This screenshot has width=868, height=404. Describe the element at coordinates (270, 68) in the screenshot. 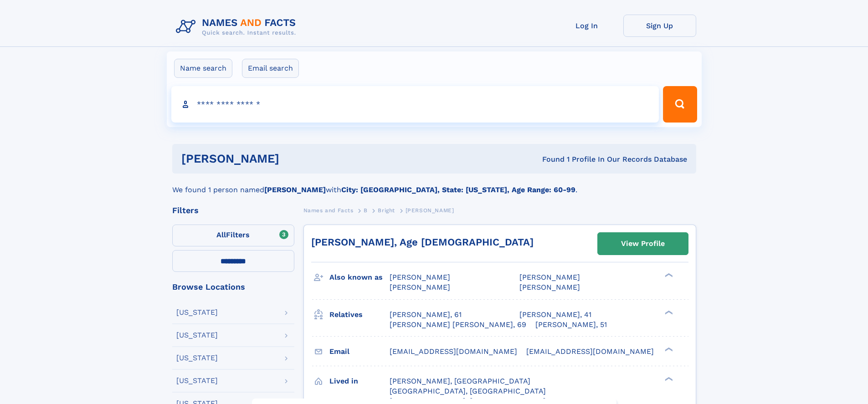

I see `label: Email search` at that location.